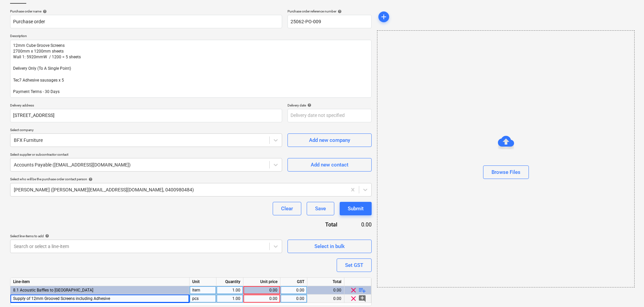 Image resolution: width=644 pixels, height=307 pixels. What do you see at coordinates (191, 37) in the screenshot?
I see `p: Description` at bounding box center [191, 37].